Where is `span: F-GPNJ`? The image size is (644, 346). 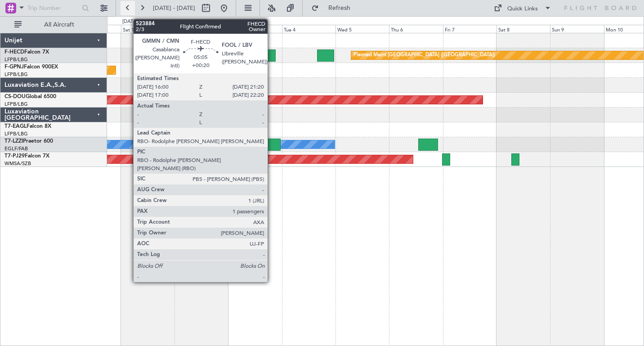
span: F-GPNJ is located at coordinates (14, 67).